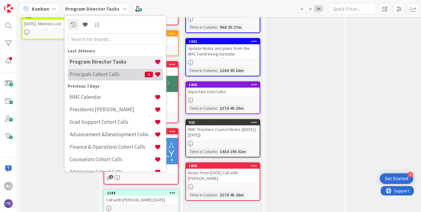 The image size is (421, 212). I want to click on span: Kanban, so click(40, 9).